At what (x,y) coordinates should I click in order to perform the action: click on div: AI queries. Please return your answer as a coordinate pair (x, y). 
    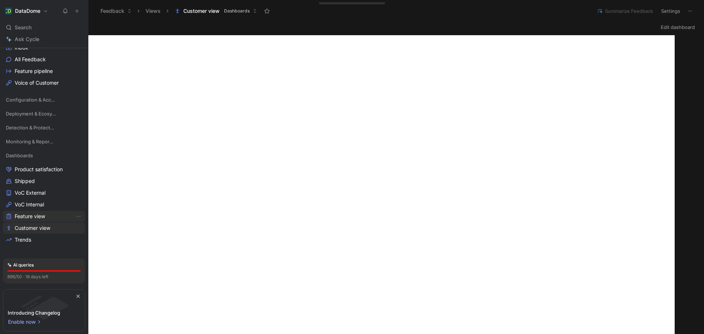
    Looking at the image, I should click on (21, 265).